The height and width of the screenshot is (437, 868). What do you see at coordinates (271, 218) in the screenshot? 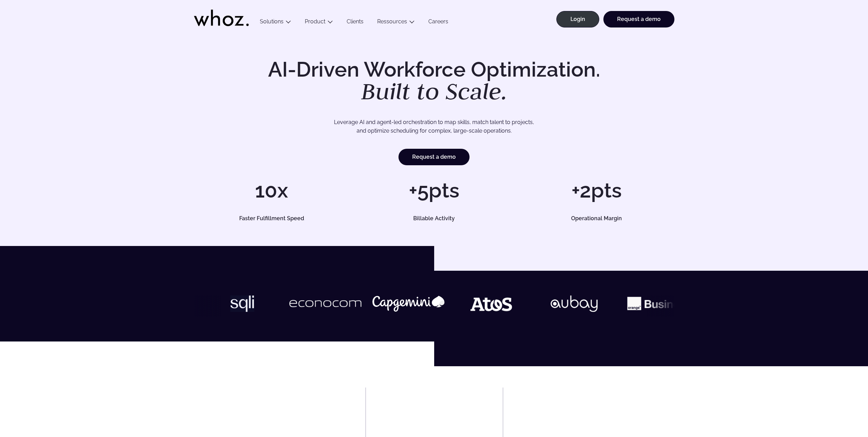
I see `h5: Faster Fulfillment Speed` at bounding box center [271, 218].